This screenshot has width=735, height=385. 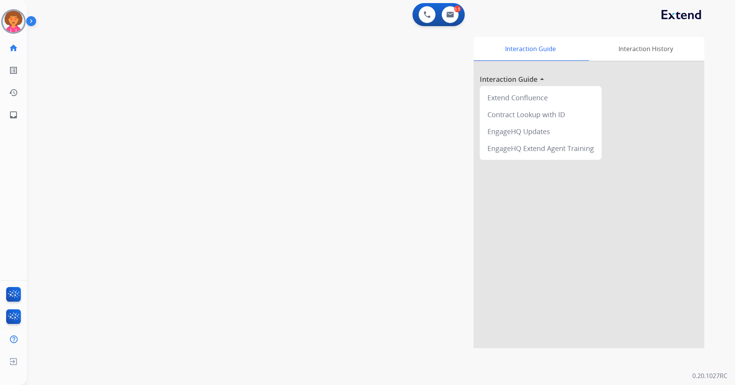 I want to click on p: 0.20.1027RC, so click(x=710, y=376).